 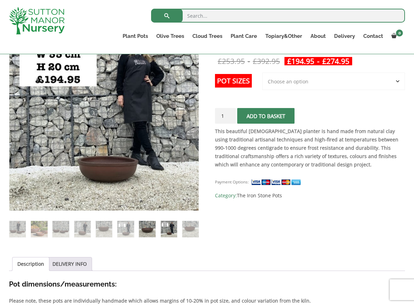 What do you see at coordinates (373, 36) in the screenshot?
I see `a: Contact` at bounding box center [373, 36].